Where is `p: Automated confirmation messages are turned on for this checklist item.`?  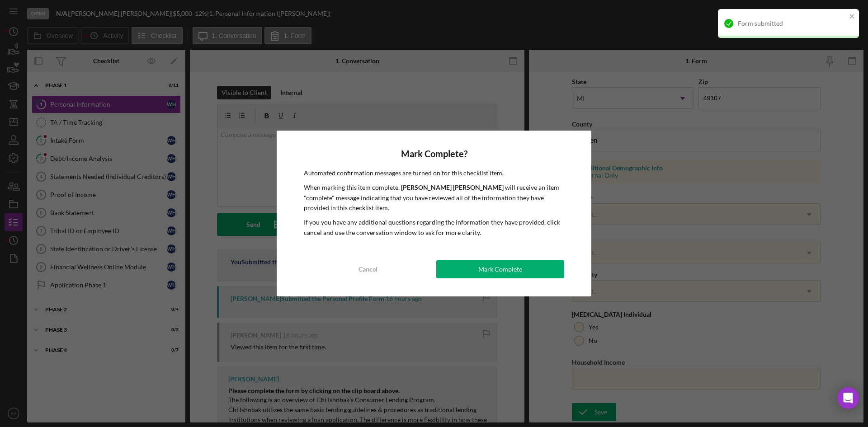 p: Automated confirmation messages are turned on for this checklist item. is located at coordinates (434, 173).